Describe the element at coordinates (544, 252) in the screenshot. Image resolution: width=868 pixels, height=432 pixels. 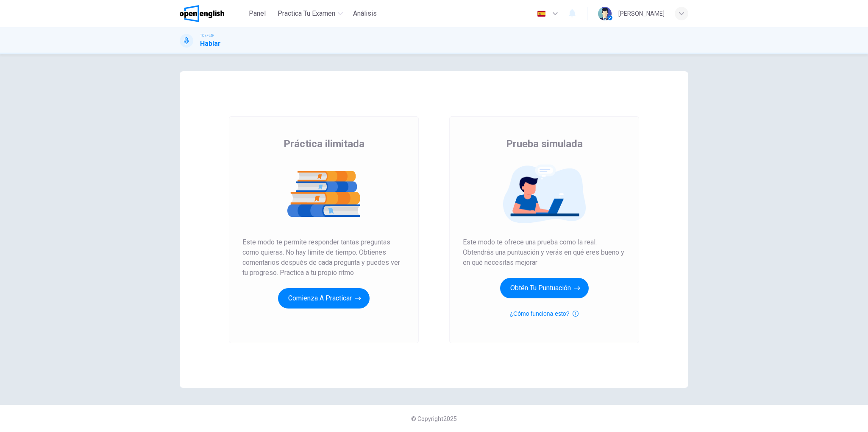
I see `span: Este modo te ofrece una prueba como la real. Obtendrás una puntuación y verás en qué eres bueno y...` at that location.